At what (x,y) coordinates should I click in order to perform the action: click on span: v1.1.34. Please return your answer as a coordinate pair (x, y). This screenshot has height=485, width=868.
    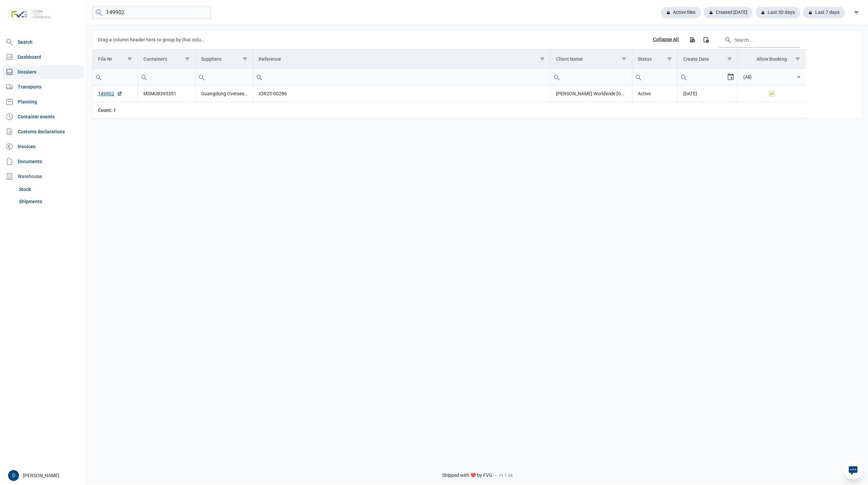
    Looking at the image, I should click on (506, 475).